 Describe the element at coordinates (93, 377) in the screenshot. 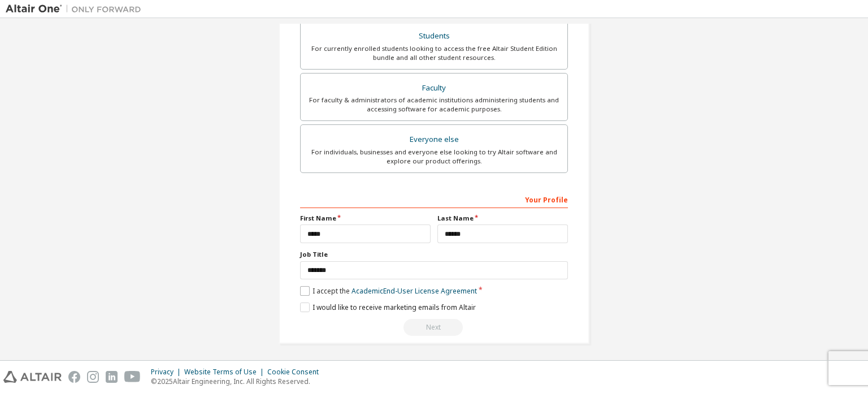

I see `img: instagram.svg` at that location.